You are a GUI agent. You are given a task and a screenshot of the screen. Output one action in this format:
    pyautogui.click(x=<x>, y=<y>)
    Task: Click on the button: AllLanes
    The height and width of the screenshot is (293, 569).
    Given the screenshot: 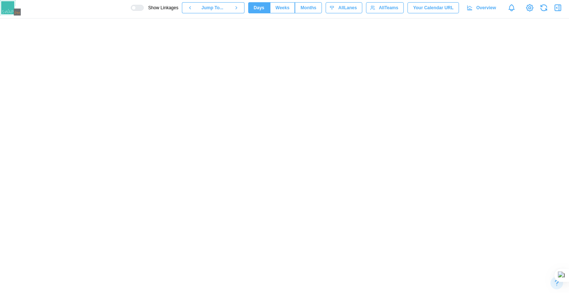 What is the action you would take?
    pyautogui.click(x=344, y=8)
    